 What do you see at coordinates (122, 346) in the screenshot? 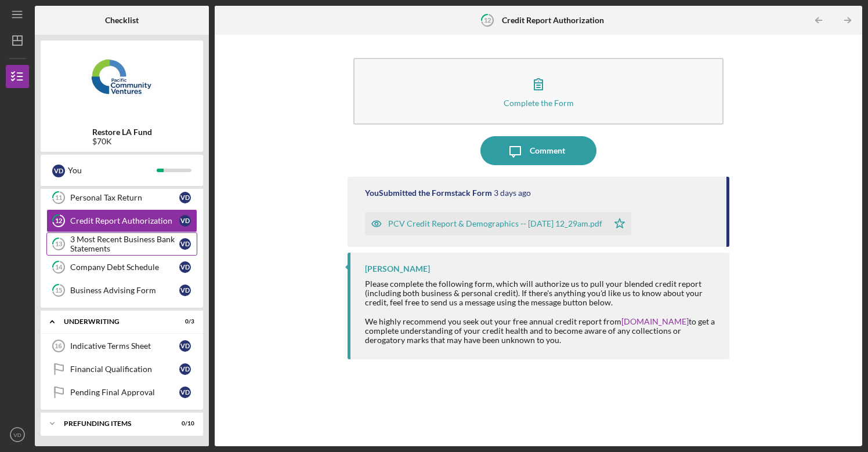
I see `a: 16Indicative Terms SheetVD` at bounding box center [122, 346].